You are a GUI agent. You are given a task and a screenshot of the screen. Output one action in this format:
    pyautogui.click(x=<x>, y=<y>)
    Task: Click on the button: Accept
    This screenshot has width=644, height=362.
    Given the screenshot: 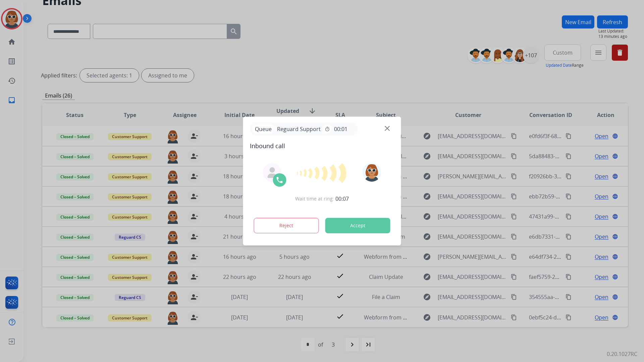 What is the action you would take?
    pyautogui.click(x=358, y=225)
    